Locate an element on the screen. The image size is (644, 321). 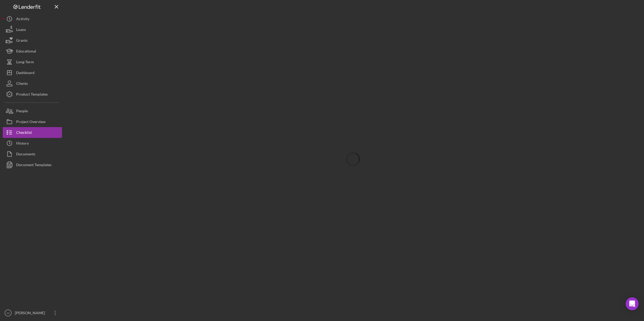
a: Activity is located at coordinates (32, 19).